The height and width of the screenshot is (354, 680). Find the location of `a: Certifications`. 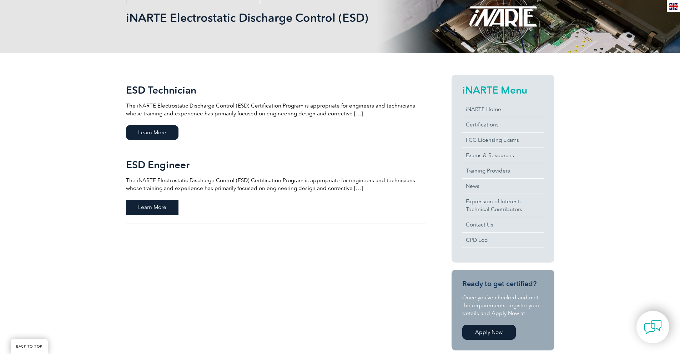

a: Certifications is located at coordinates (503, 124).